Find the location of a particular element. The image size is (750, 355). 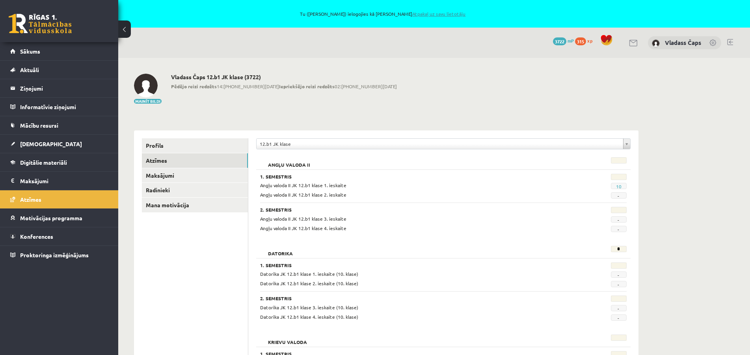

span: Angļu valoda II JK 12.b1 klase 4. ieskaite is located at coordinates (303, 228).